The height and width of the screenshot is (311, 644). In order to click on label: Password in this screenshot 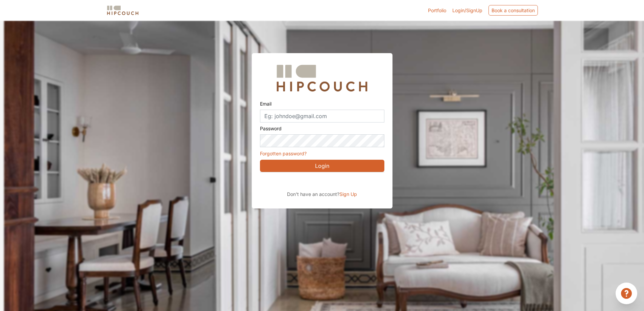, I will do `click(271, 128)`.